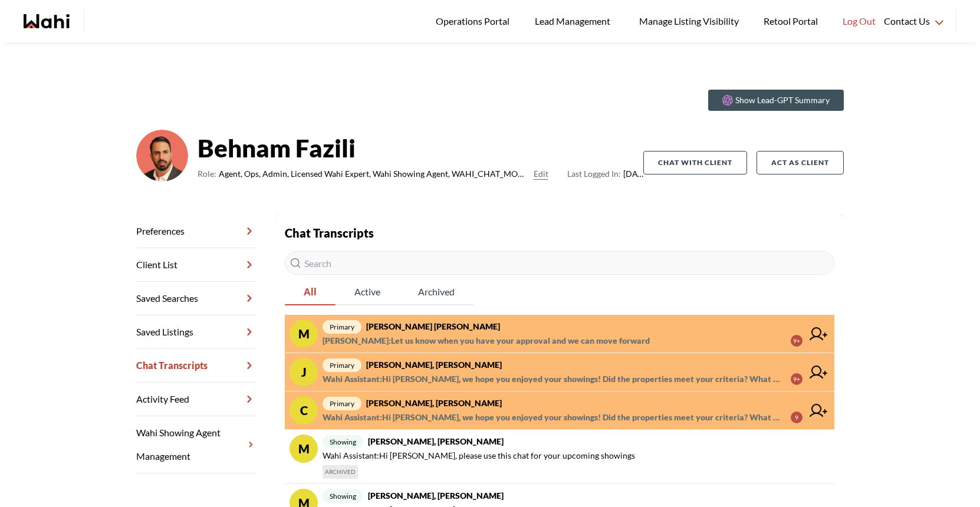  Describe the element at coordinates (796, 418) in the screenshot. I see `div: 9` at that location.